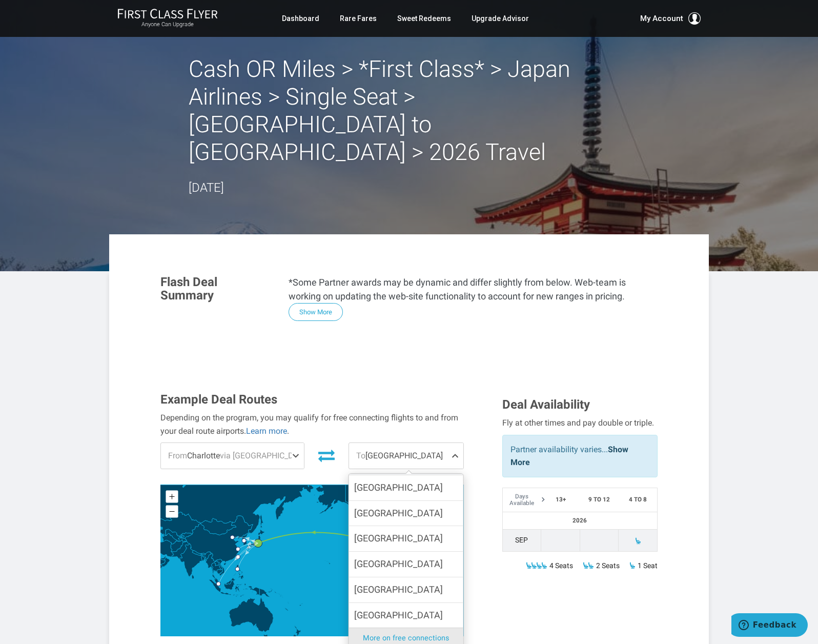  Describe the element at coordinates (361, 455) in the screenshot. I see `span: To` at that location.